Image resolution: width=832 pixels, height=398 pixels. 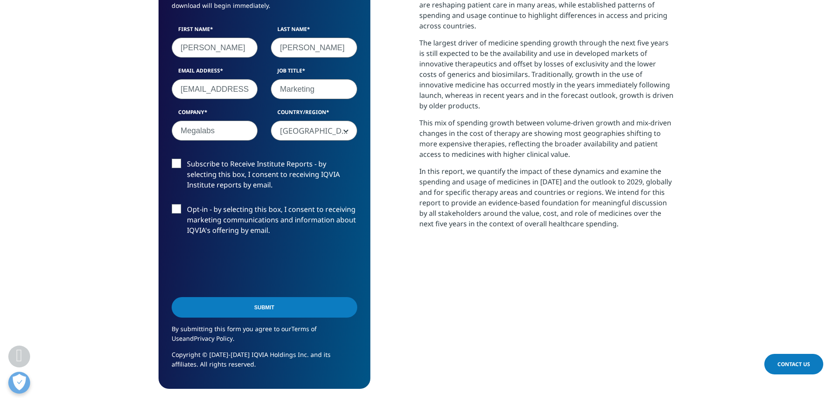 I want to click on label: Company, so click(x=215, y=114).